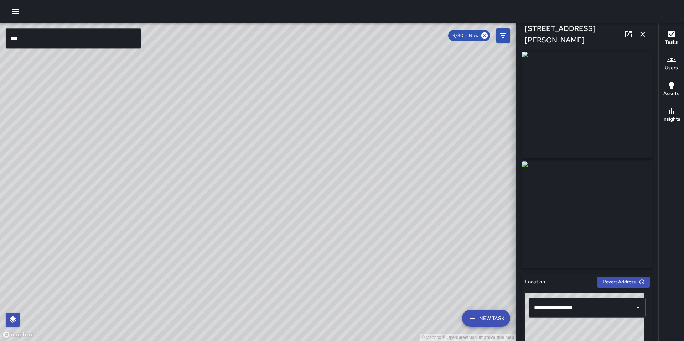  Describe the element at coordinates (671, 119) in the screenshot. I see `h6: Insights` at that location.